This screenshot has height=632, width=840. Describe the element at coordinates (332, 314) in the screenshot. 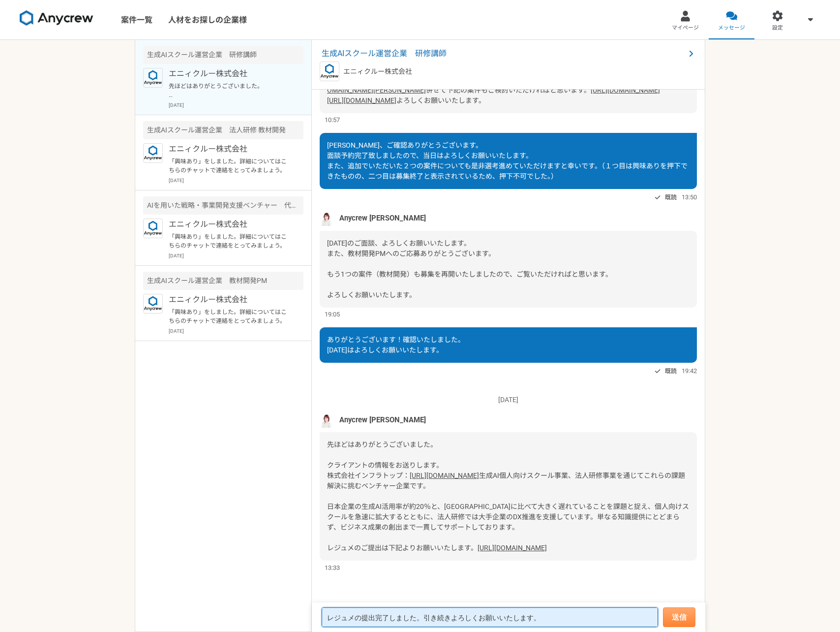

I see `span: 19:05` at that location.